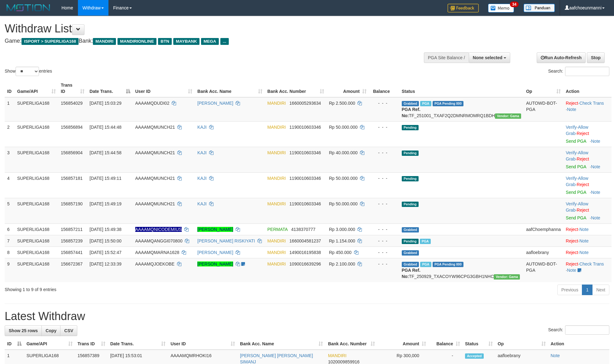  I want to click on span: MEGA, so click(210, 41).